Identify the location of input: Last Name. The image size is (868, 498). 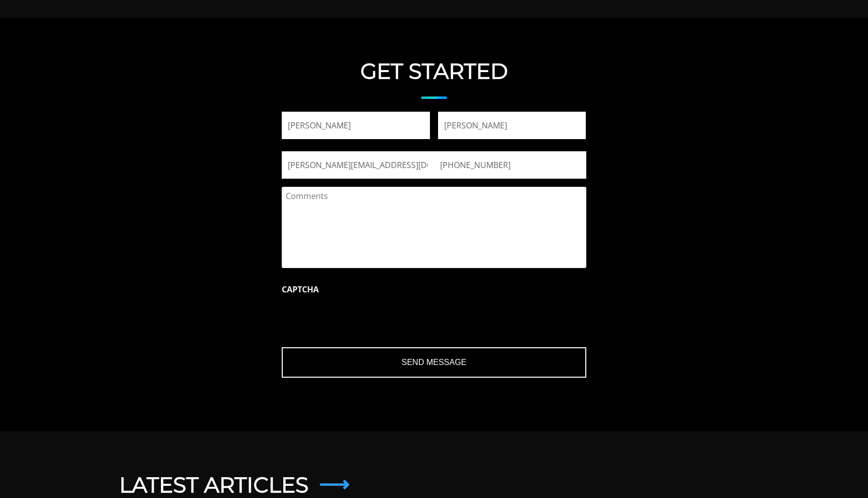
(512, 126).